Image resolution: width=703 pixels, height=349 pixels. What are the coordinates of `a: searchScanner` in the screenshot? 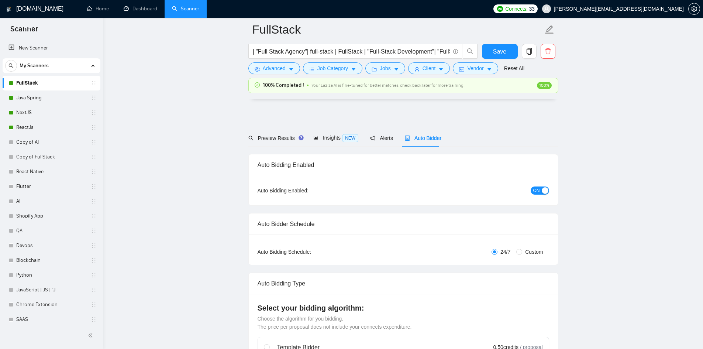 It's located at (186, 8).